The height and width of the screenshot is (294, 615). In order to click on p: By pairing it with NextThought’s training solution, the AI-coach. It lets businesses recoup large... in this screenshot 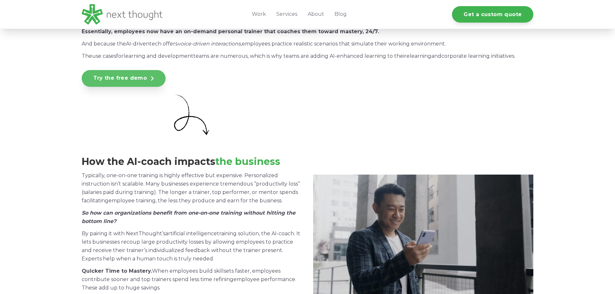, I will do `click(192, 246)`.